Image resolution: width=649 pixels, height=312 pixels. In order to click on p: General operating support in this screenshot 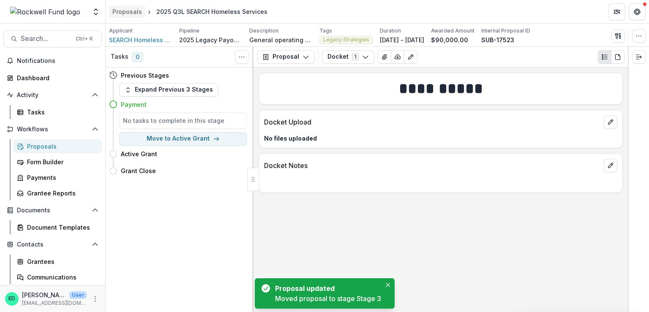, I will do `click(281, 40)`.